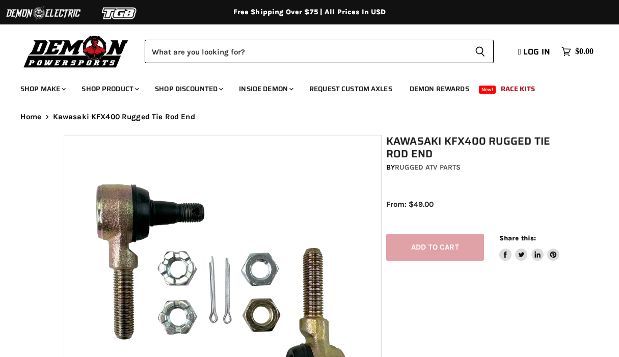  Describe the element at coordinates (585, 51) in the screenshot. I see `span: $0.00` at that location.